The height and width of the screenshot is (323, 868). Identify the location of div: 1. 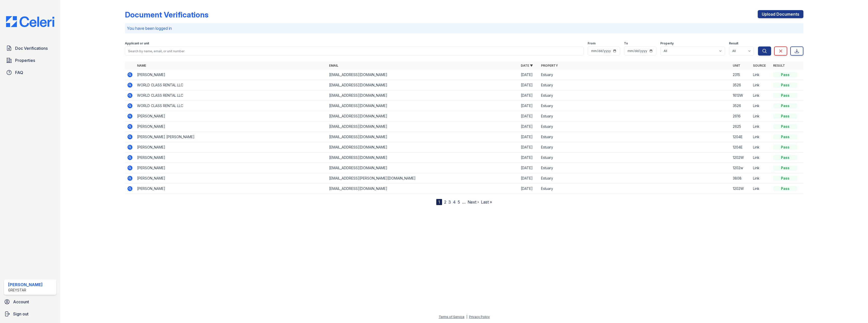
(439, 202).